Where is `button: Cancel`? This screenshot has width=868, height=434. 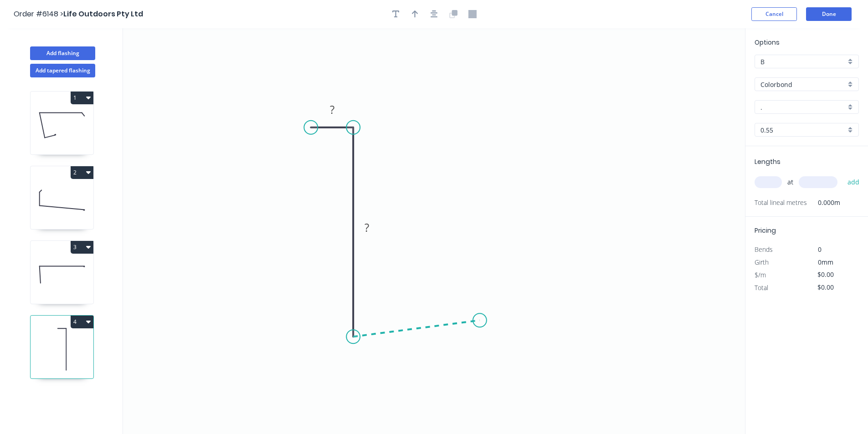 button: Cancel is located at coordinates (775, 14).